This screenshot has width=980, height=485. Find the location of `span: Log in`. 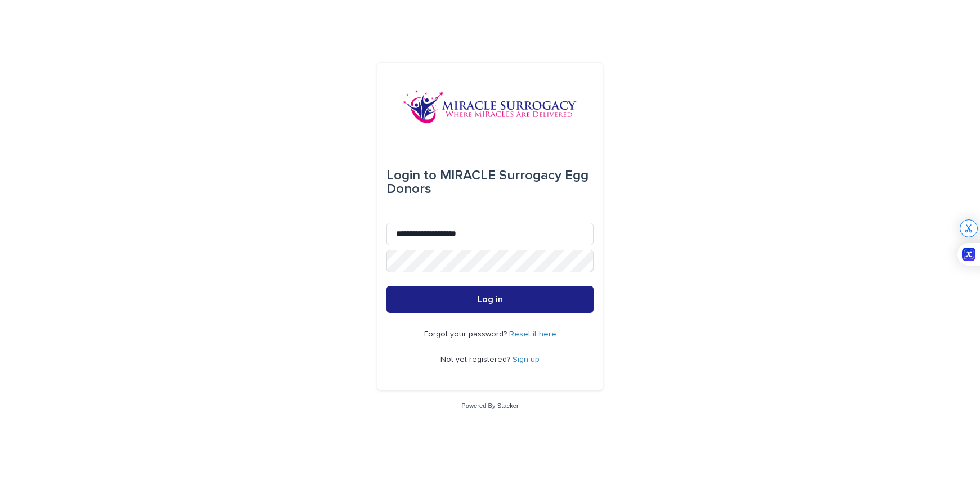

span: Log in is located at coordinates (490, 299).